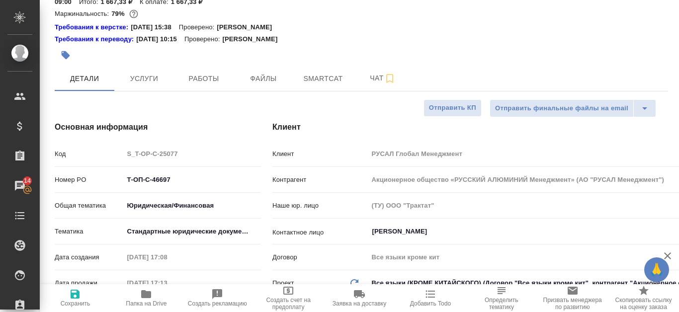 The image size is (679, 312). I want to click on button: Отправить КП, so click(453, 108).